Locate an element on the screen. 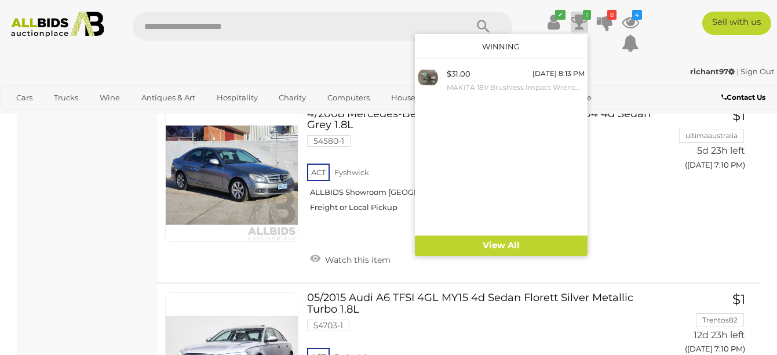 This screenshot has height=355, width=777. a: Charity is located at coordinates (292, 97).